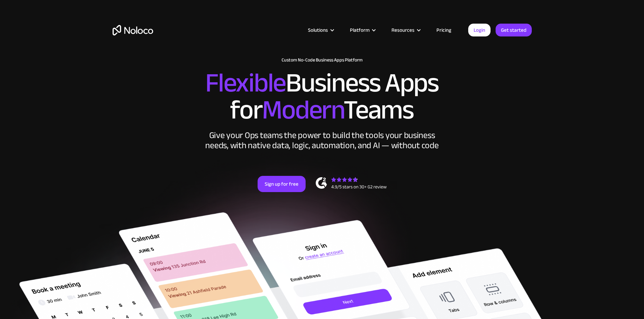 The width and height of the screenshot is (644, 319). I want to click on span: Flexible, so click(245, 83).